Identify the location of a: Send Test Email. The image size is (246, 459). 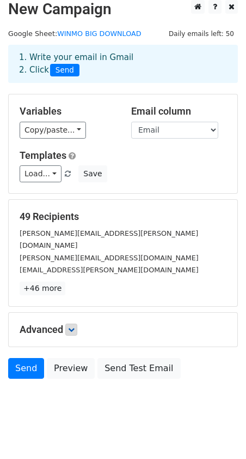
(139, 368).